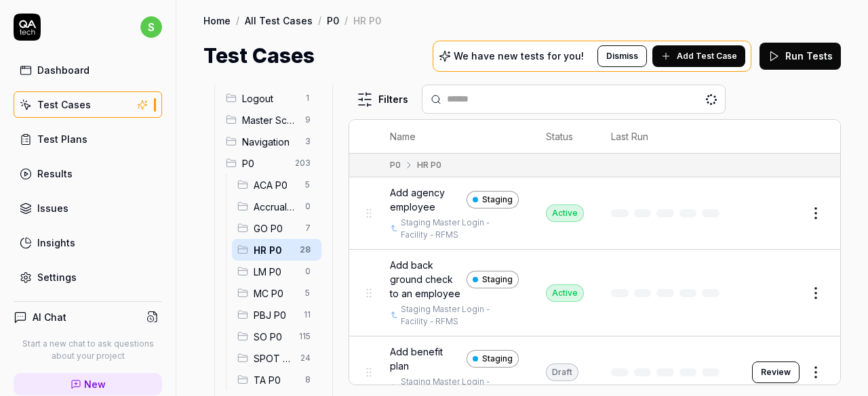 This screenshot has height=396, width=868. Describe the element at coordinates (63, 70) in the screenshot. I see `div: Dashboard` at that location.